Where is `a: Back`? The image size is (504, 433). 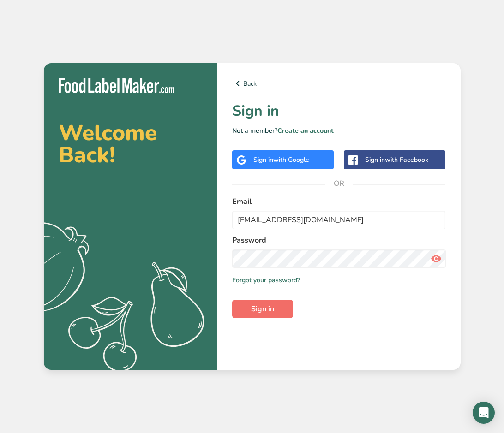
a: Back is located at coordinates (339, 83).